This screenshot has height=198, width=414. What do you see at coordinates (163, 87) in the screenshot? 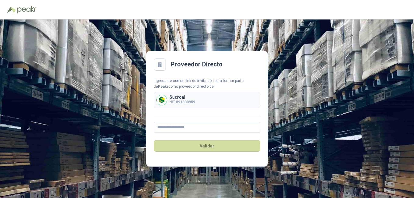
I see `b: Peakr` at bounding box center [163, 87].